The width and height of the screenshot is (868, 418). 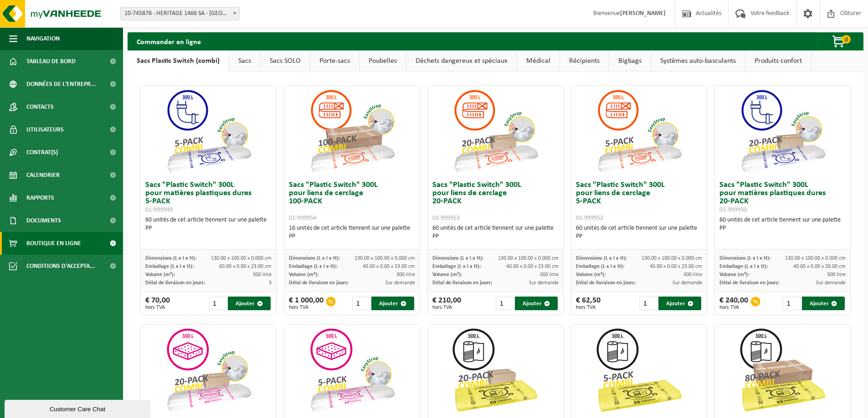 I want to click on span: Conditions d'accepta..., so click(x=61, y=267).